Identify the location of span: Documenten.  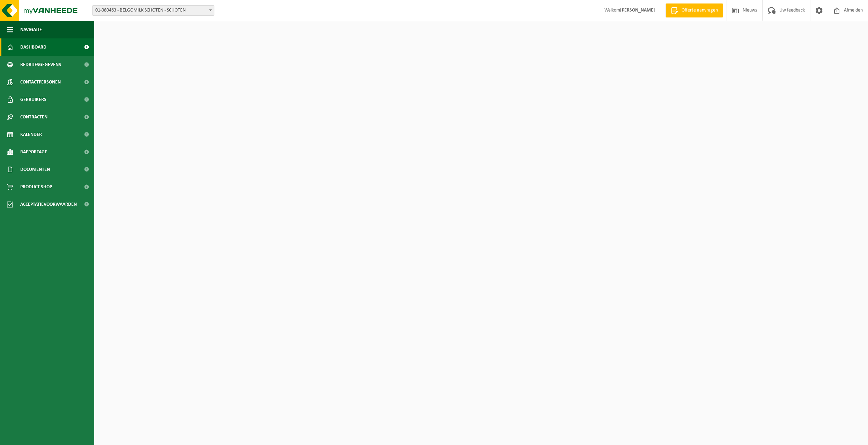
(35, 169).